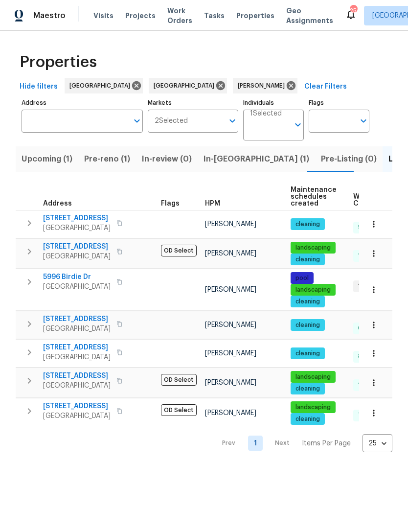  What do you see at coordinates (325, 87) in the screenshot?
I see `button: Clear Filters` at bounding box center [325, 87].